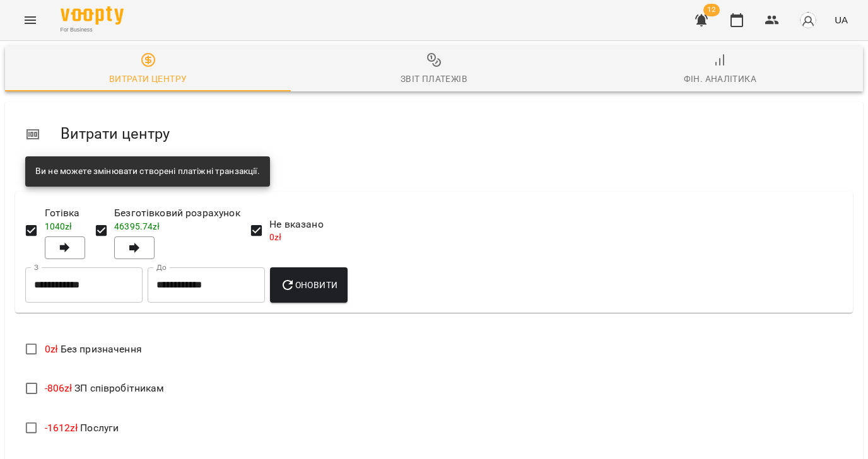  Describe the element at coordinates (65, 213) in the screenshot. I see `span: Готівка` at that location.